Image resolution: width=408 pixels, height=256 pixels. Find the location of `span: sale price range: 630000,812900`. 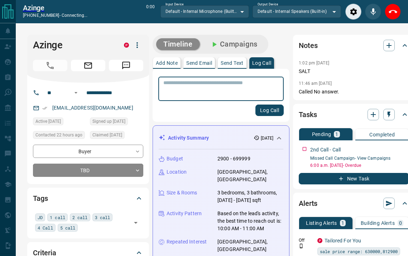

span: sale price range: 630000,812900 is located at coordinates (358, 251).